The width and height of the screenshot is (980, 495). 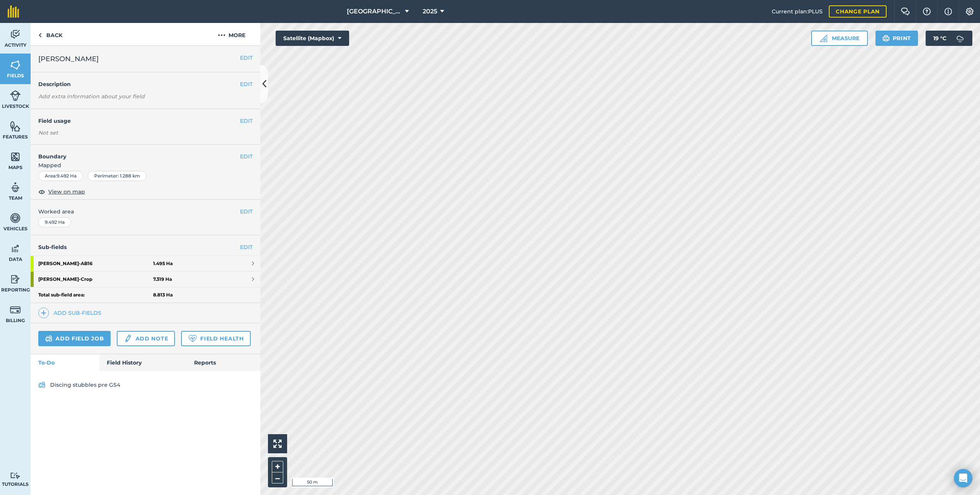 I want to click on strong: 1.495 Ha, so click(x=162, y=263).